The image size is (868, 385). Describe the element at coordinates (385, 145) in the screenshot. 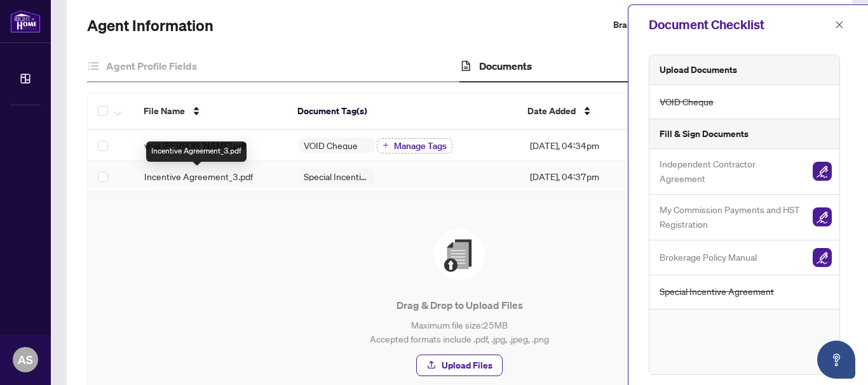

I see `span: plus` at that location.